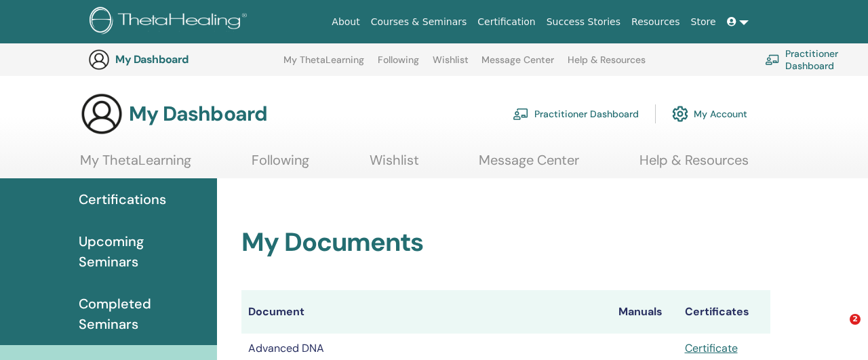  I want to click on a: About, so click(345, 21).